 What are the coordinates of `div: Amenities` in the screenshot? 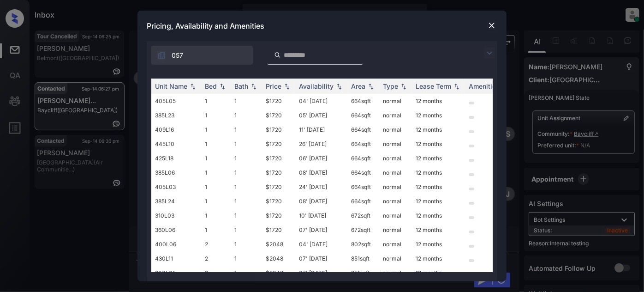 It's located at (484, 86).